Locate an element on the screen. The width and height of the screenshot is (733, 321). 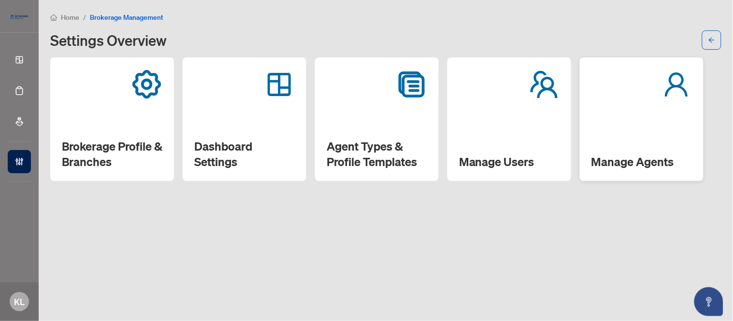
h2: Dashboard Settings is located at coordinates (245, 154).